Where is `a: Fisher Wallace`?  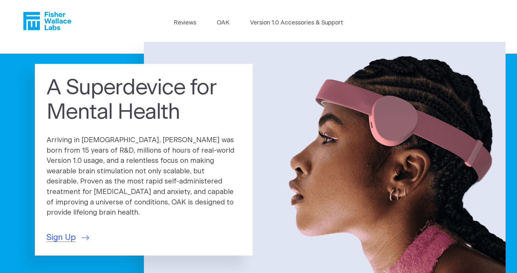
a: Fisher Wallace is located at coordinates (47, 21).